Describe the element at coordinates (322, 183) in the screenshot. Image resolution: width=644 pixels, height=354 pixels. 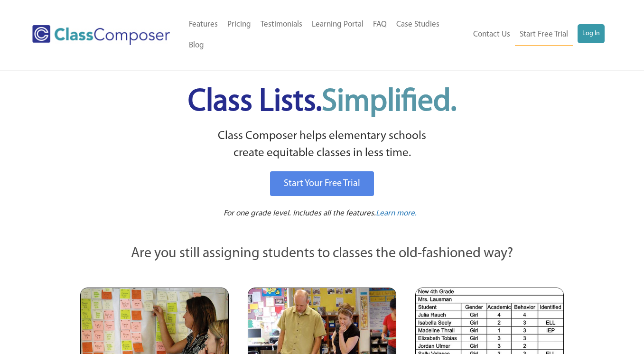
I see `a: Start Your Free Trial` at that location.